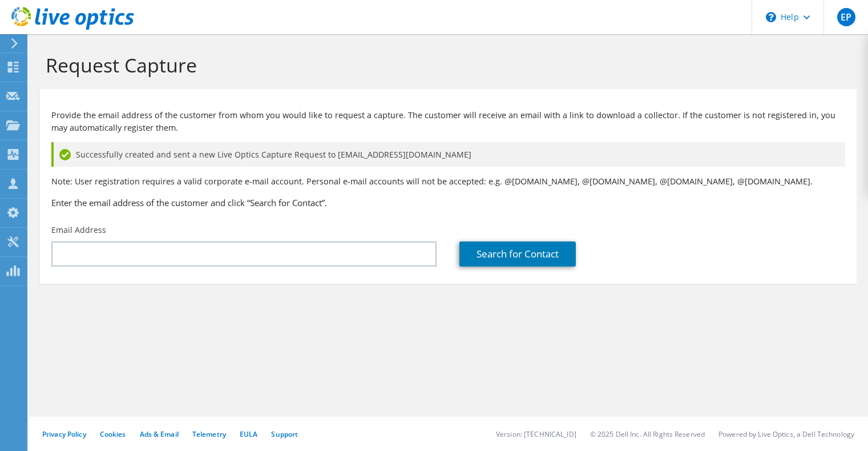 The height and width of the screenshot is (451, 868). I want to click on p: Provide the email address of the customer from whom you would like to request a capture. The cust..., so click(448, 121).